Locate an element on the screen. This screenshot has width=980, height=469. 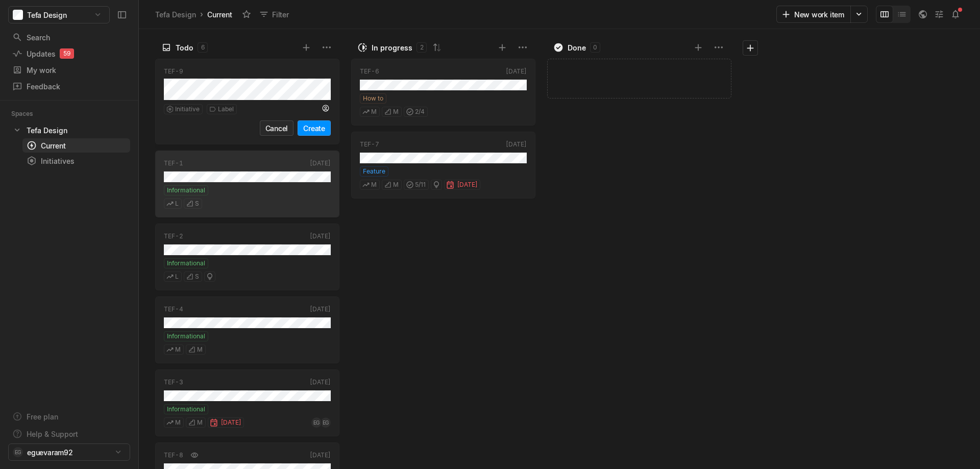
button: EGeguevaram92 is located at coordinates (69, 452).